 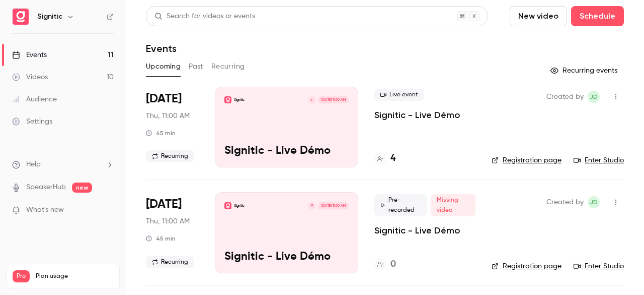 I want to click on span: Plan usage, so click(x=75, y=276).